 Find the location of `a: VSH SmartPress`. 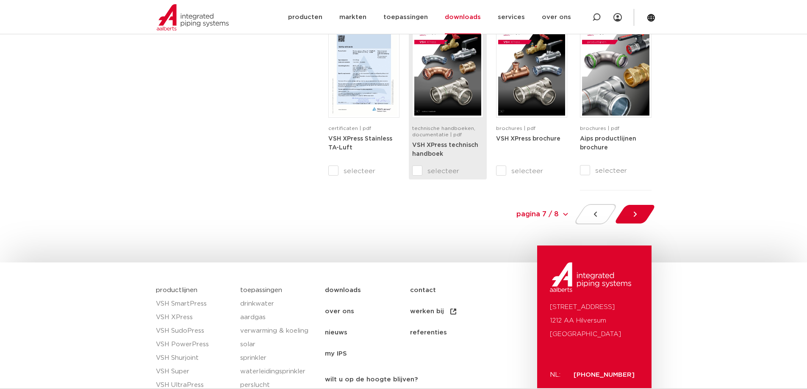

a: VSH SmartPress is located at coordinates (194, 304).